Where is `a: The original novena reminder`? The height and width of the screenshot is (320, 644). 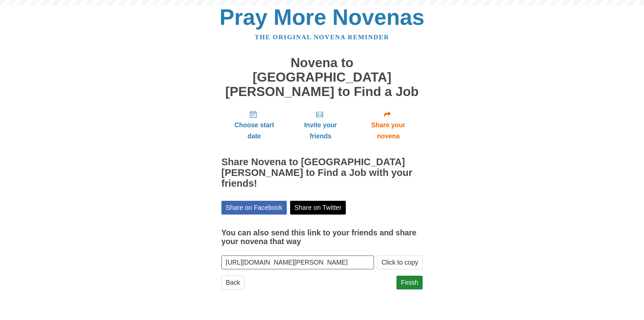 a: The original novena reminder is located at coordinates (322, 37).